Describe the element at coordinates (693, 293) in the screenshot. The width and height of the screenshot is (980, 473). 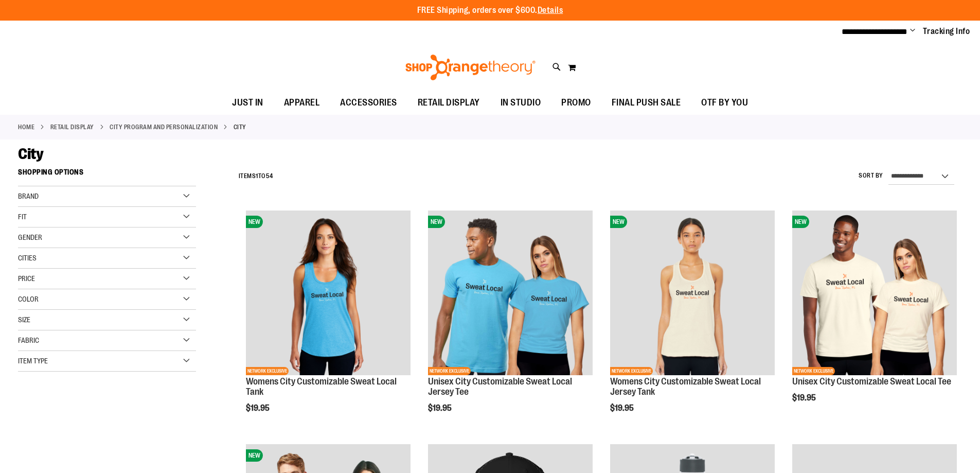
I see `a: City Customizable Jersey Racerback TankNEWNETWORK EXCLUSIVE` at that location.